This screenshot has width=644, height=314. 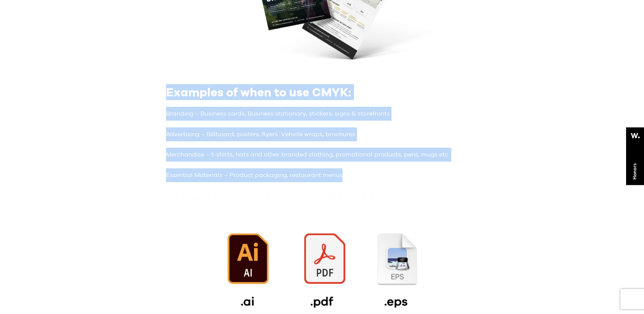 What do you see at coordinates (322, 155) in the screenshot?
I see `p: Merchandise – t-shirts, hats and other branded clothing, promotional products, pens, mugs etc.` at bounding box center [322, 155].